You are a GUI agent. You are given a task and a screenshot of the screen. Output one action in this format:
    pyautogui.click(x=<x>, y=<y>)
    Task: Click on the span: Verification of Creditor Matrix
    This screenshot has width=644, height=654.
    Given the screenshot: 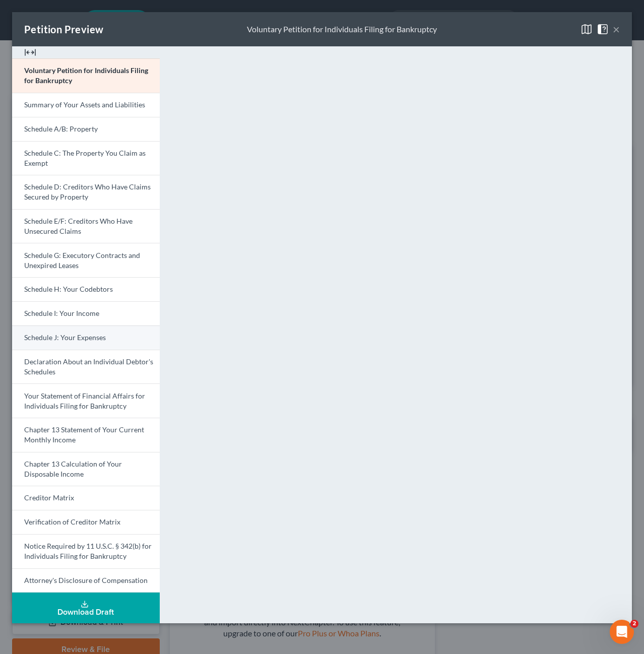 What is the action you would take?
    pyautogui.click(x=72, y=521)
    